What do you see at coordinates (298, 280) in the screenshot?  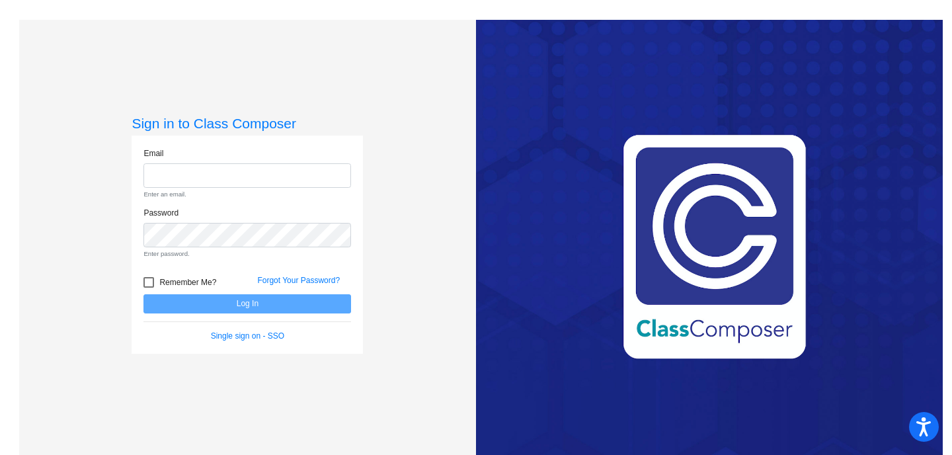 I see `a: Forgot Your Password?` at bounding box center [298, 280].